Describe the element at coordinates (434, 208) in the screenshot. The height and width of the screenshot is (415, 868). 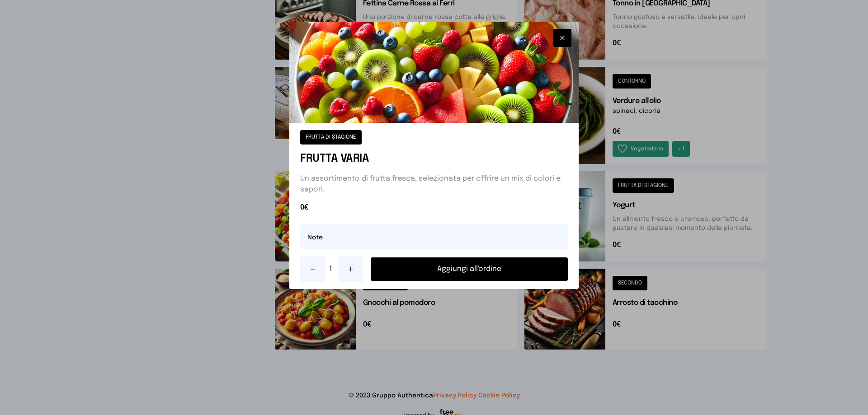
I see `span: 0€` at that location.